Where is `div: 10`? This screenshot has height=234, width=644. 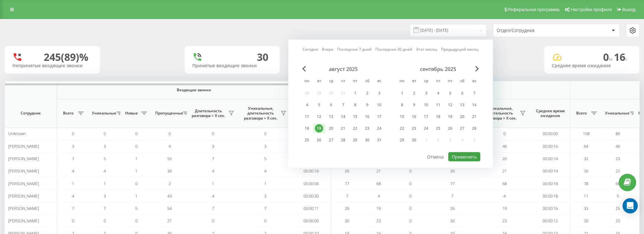
div: 10 is located at coordinates (426, 105).